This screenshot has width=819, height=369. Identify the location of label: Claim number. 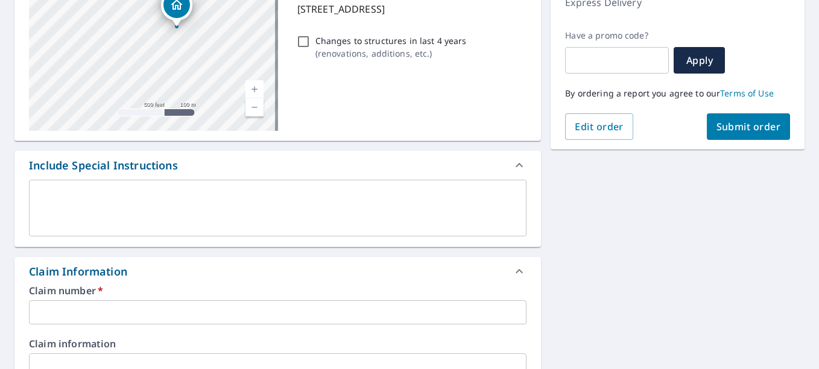
(277, 291).